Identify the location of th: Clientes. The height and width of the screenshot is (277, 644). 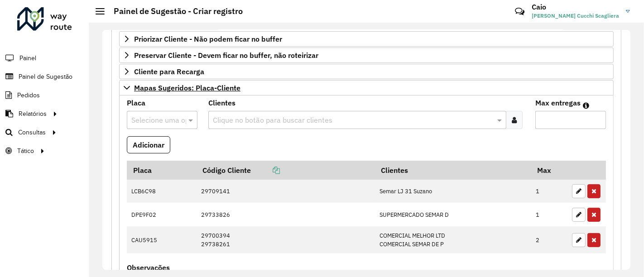
(453, 170).